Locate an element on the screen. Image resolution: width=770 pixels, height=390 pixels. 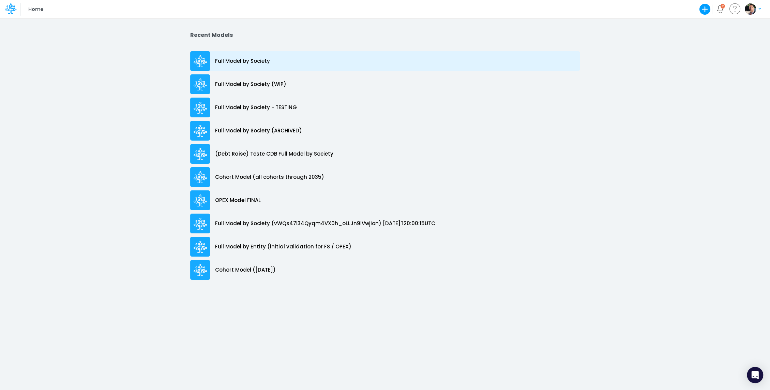
p: Full Model by Society (ARCHIVED) is located at coordinates (258, 131).